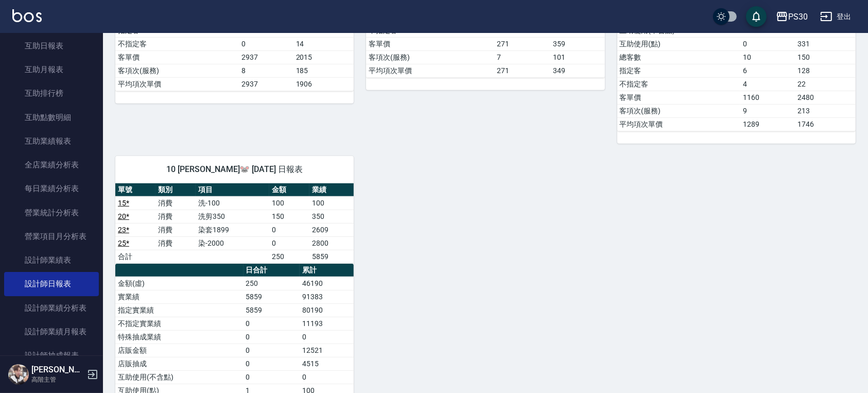  Describe the element at coordinates (326, 324) in the screenshot. I see `td: 11193` at that location.